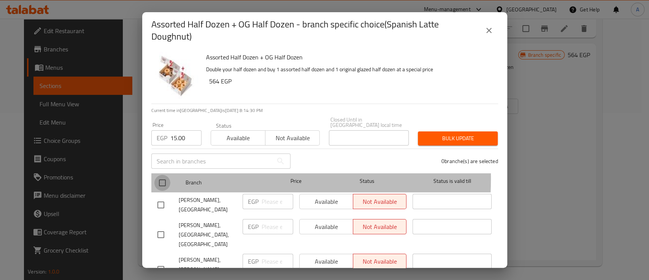 This screenshot has width=649, height=280. I want to click on button: Bulk update, so click(458, 138).